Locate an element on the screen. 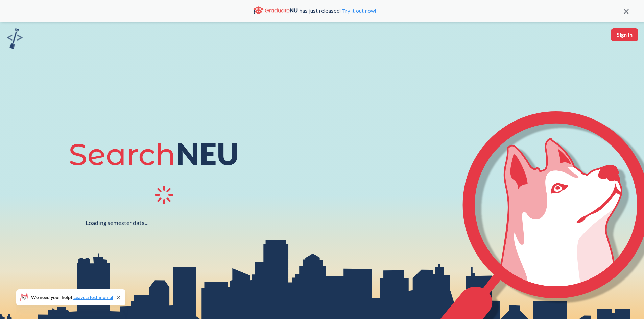 This screenshot has height=319, width=644. span: We need your help! is located at coordinates (72, 297).